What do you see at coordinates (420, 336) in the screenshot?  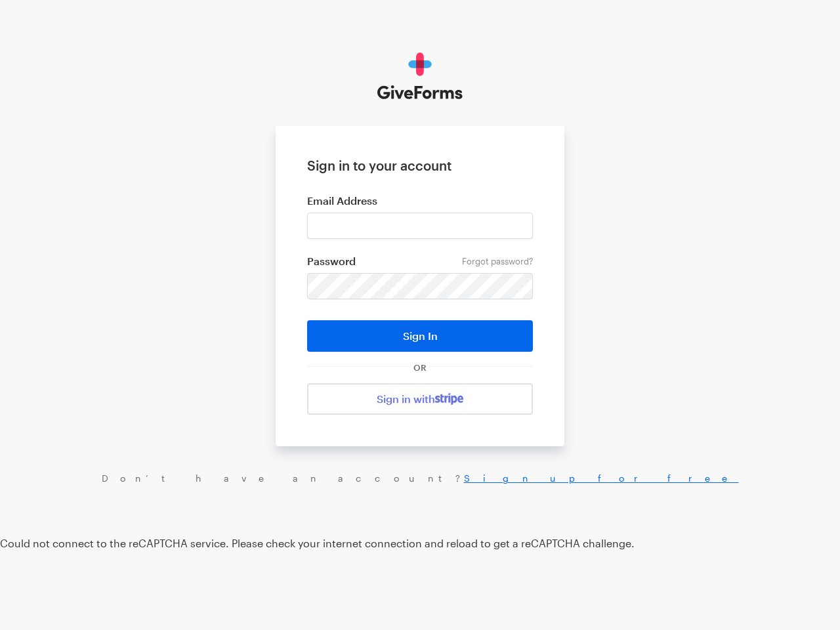 I see `button: Sign In` at bounding box center [420, 336].